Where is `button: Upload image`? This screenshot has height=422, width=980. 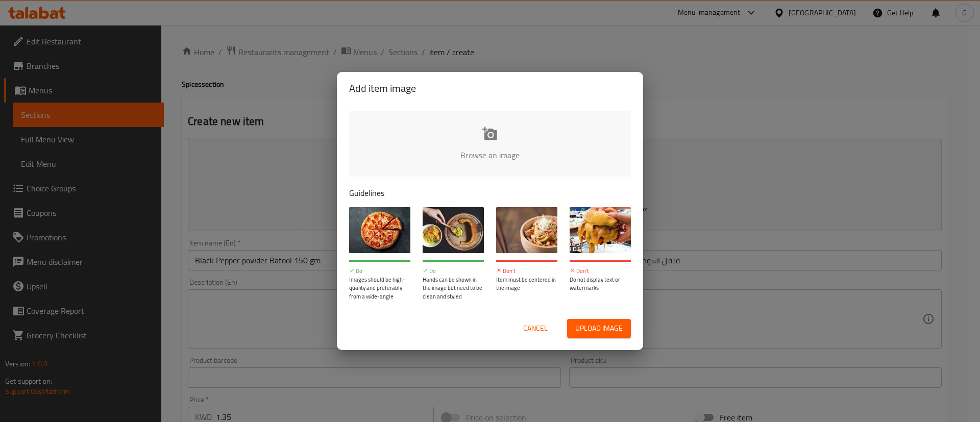 button: Upload image is located at coordinates (599, 328).